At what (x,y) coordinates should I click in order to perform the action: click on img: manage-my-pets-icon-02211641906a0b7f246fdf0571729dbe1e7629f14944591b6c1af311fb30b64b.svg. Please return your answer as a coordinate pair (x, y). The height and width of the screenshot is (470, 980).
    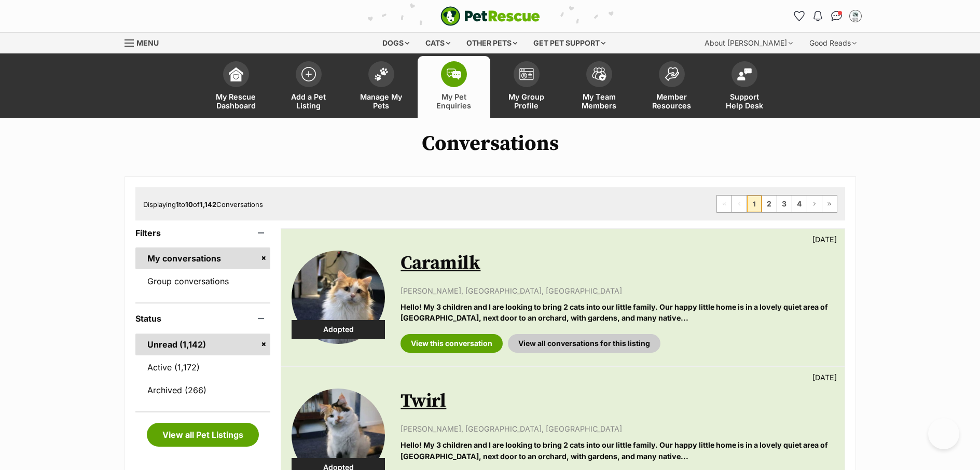
    Looking at the image, I should click on (381, 74).